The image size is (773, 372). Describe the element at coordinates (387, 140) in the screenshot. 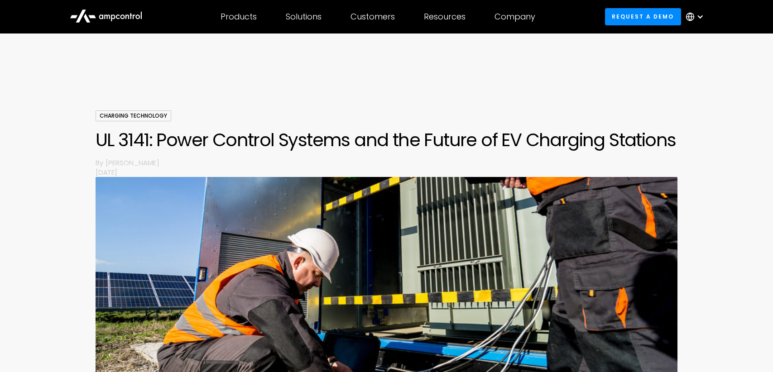

I see `h1: UL 3141: Power Control Systems and the Future of EV Charging Stations` at that location.